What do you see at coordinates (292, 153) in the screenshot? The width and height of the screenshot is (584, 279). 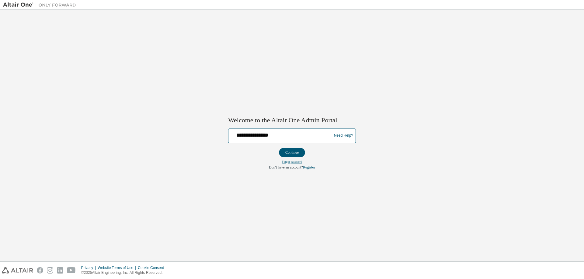 I see `button: Continue` at bounding box center [292, 153].